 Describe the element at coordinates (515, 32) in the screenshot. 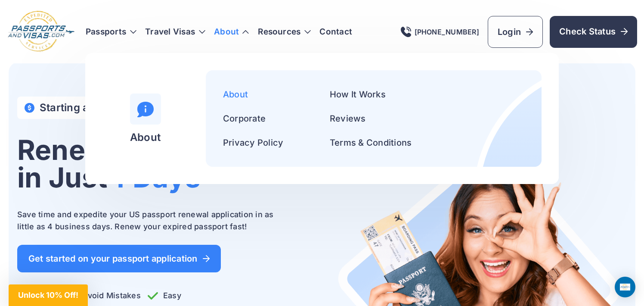

I see `a: Login` at that location.